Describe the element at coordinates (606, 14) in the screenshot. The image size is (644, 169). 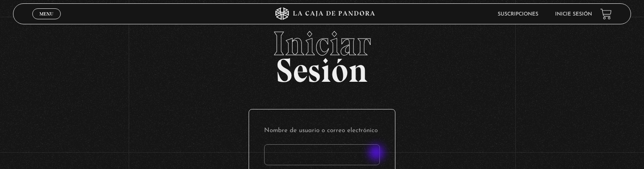
I see `a: View your shopping cart` at that location.